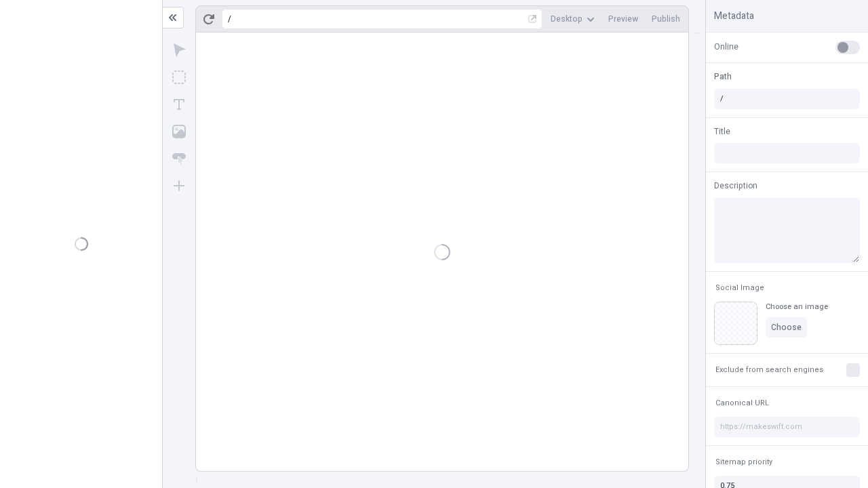 Image resolution: width=868 pixels, height=488 pixels. I want to click on button: Button, so click(179, 159).